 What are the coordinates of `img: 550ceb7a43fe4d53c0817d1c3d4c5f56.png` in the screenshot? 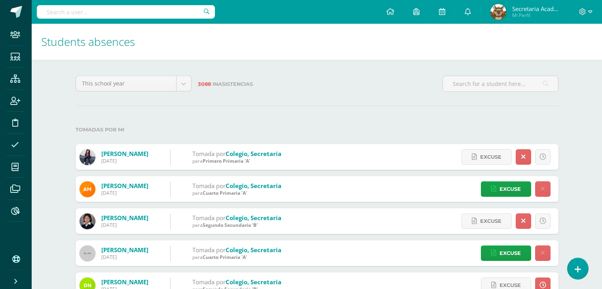 It's located at (88, 221).